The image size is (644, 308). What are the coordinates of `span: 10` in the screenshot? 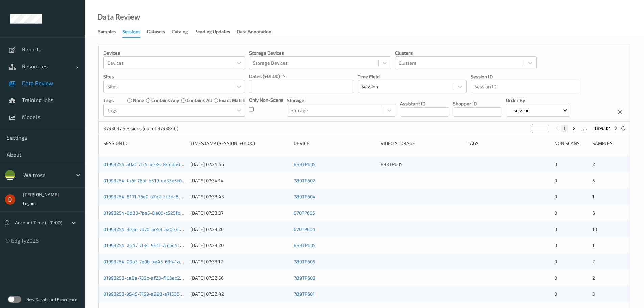 It's located at (595, 229).